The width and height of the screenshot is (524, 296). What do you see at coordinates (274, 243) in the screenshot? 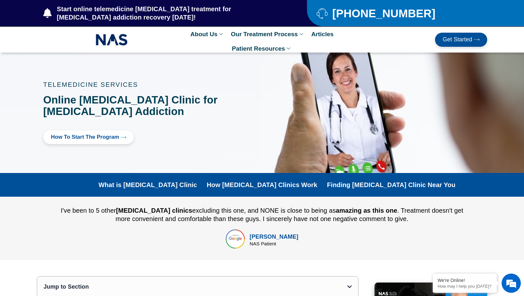
I see `div: NAS Patient` at bounding box center [274, 243].